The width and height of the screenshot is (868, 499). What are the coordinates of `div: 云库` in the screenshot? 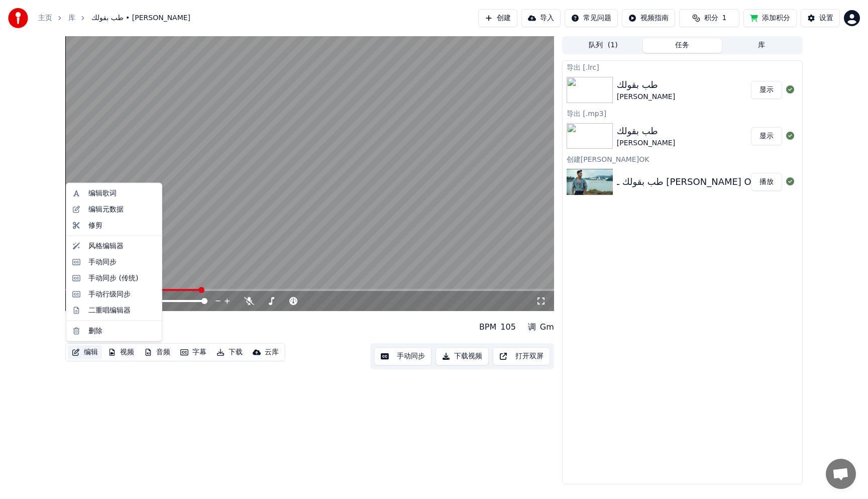 It's located at (272, 352).